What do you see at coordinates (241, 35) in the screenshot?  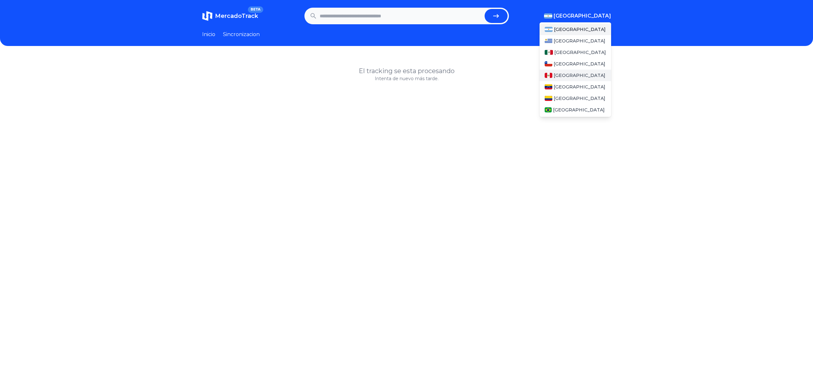 I see `a: Sincronizacion` at bounding box center [241, 35].